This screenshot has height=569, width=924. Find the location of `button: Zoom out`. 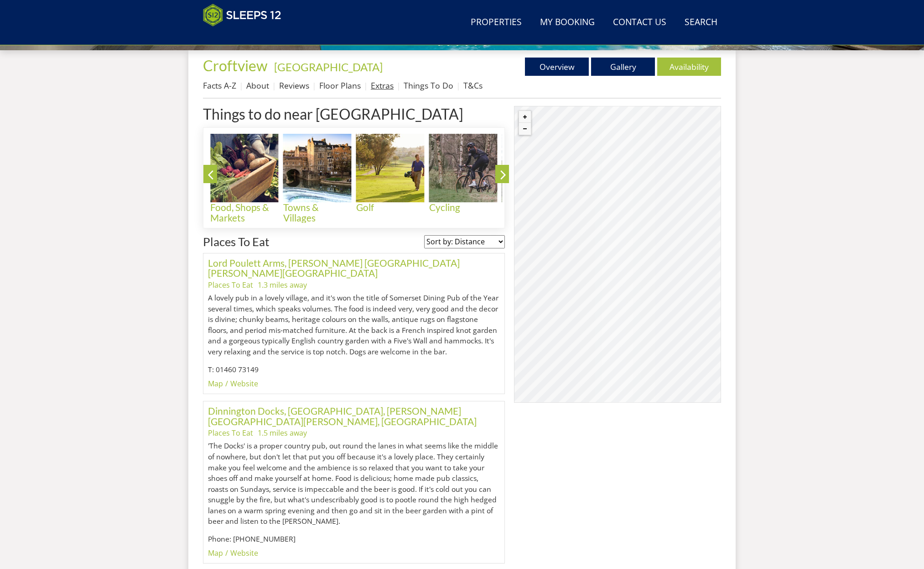

button: Zoom out is located at coordinates (525, 129).